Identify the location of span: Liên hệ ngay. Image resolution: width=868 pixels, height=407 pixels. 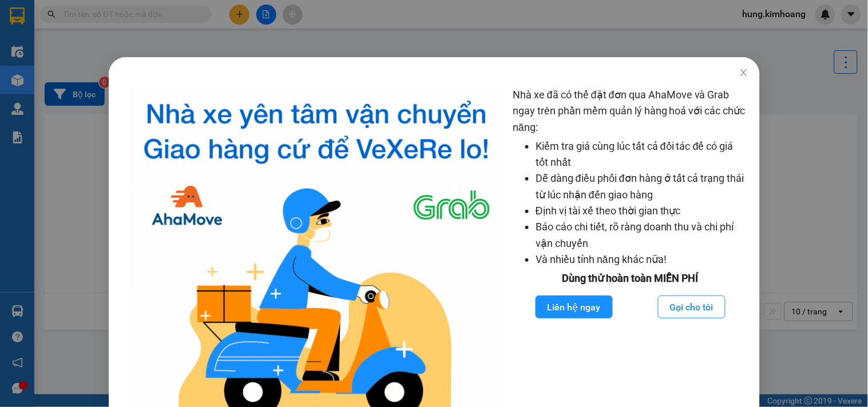
(574, 307).